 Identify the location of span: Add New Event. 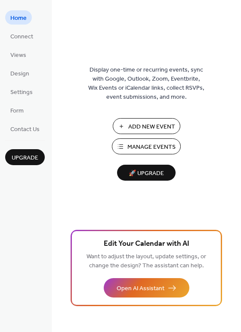
(152, 127).